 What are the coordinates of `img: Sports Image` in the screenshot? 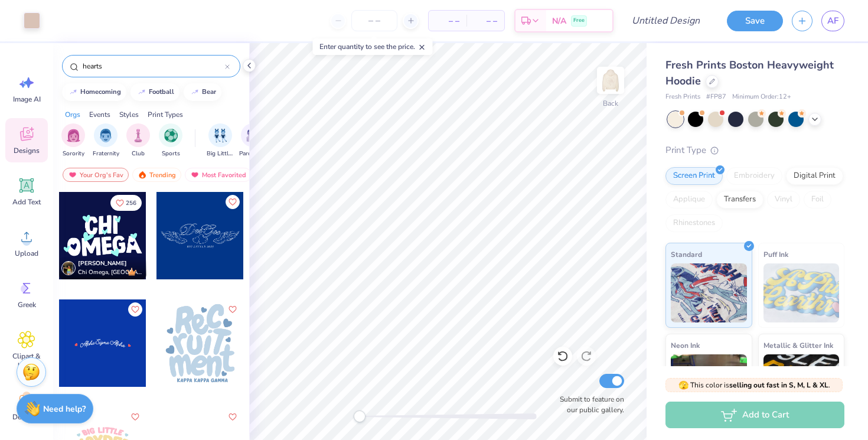 It's located at (170, 135).